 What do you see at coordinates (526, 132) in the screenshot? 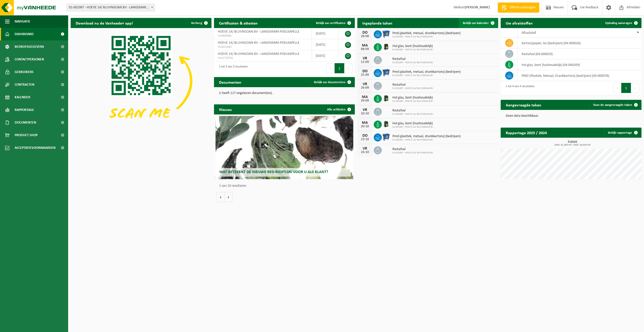
I see `h2: Rapportage 2025 / 2024` at bounding box center [526, 132].